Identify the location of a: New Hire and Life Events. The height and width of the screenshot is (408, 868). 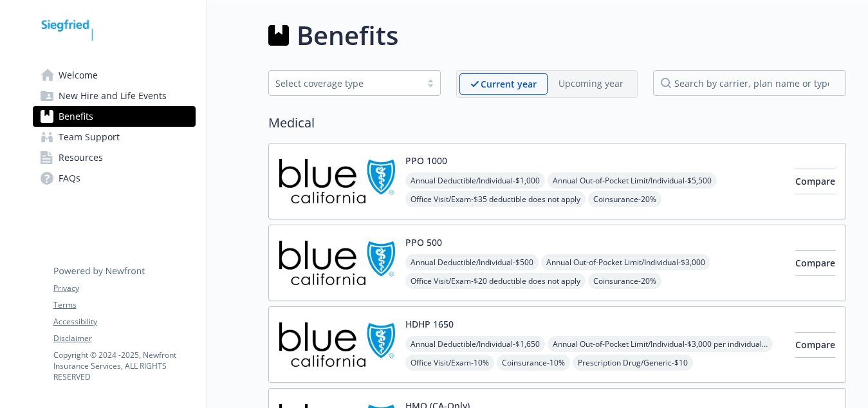
(114, 96).